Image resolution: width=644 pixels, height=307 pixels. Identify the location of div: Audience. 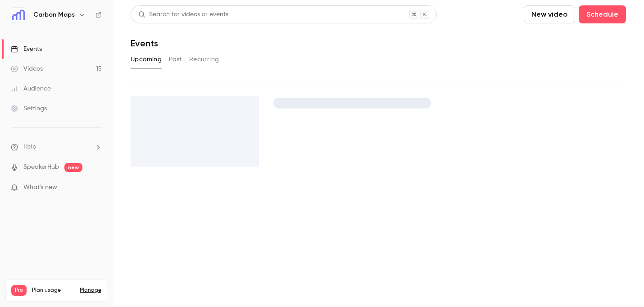
(31, 89).